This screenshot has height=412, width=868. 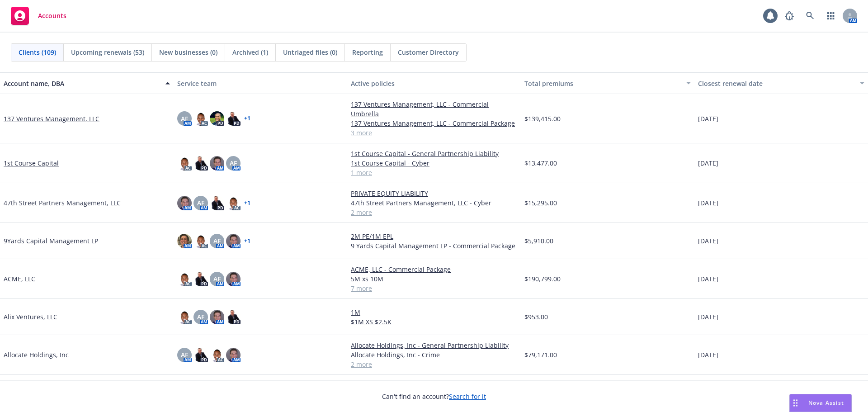 I want to click on a: 1M, so click(x=434, y=312).